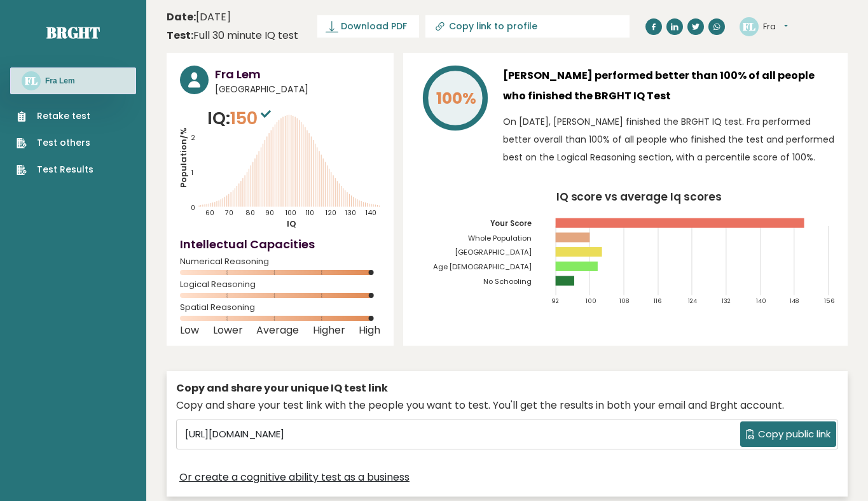  I want to click on tspan: 100%, so click(456, 98).